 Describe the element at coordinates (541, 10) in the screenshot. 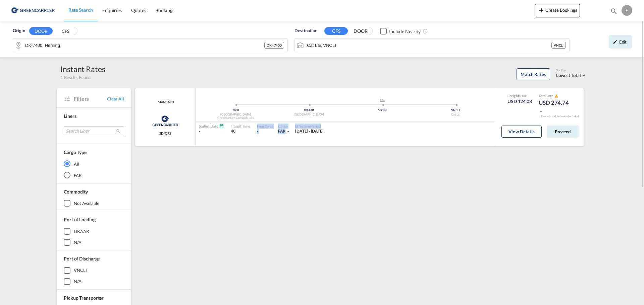

I see `md-icon: icon-plus 400-fg` at that location.